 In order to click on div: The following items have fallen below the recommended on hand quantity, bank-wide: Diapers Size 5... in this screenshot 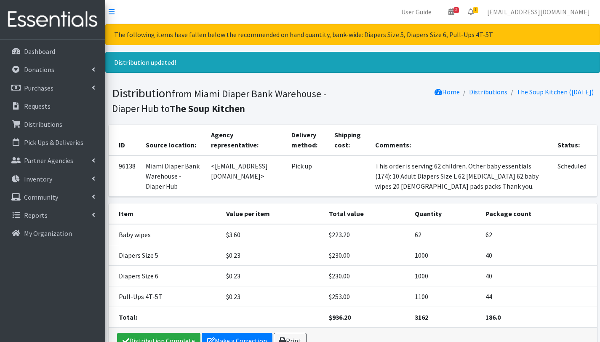, I will do `click(353, 35)`.